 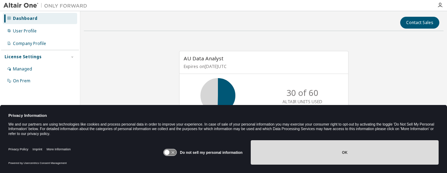 I want to click on p: 30 of 60, so click(x=302, y=93).